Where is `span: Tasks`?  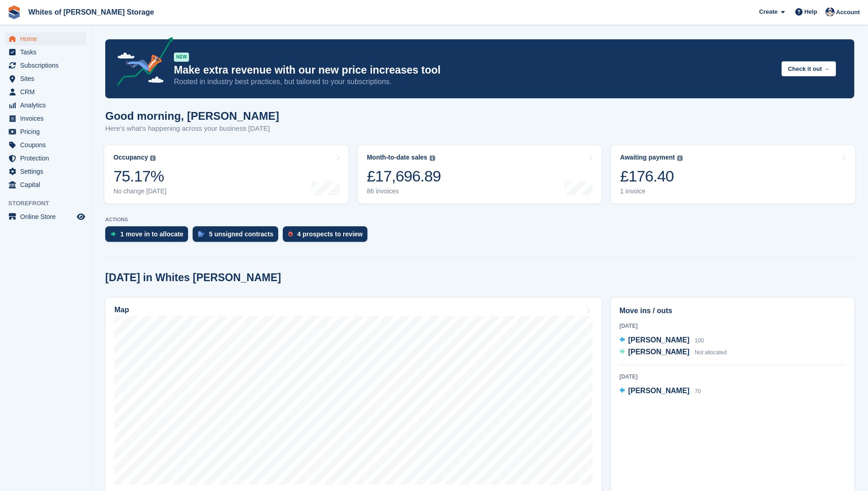 span: Tasks is located at coordinates (48, 52).